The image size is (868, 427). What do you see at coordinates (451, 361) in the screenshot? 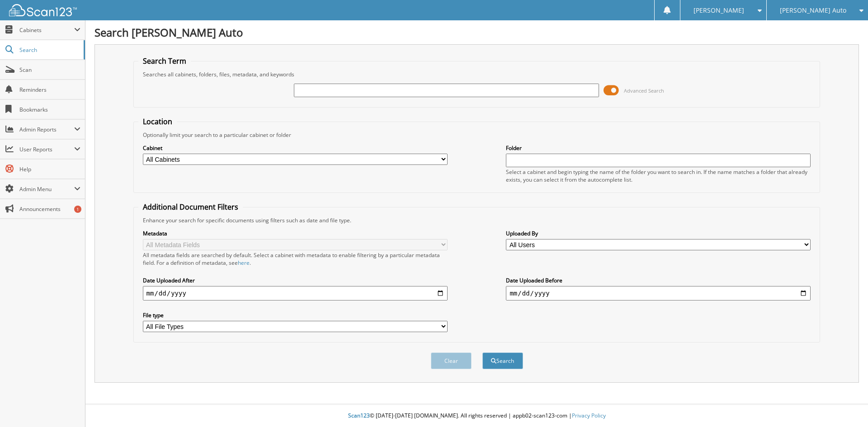
I see `button: Clear` at bounding box center [451, 361].